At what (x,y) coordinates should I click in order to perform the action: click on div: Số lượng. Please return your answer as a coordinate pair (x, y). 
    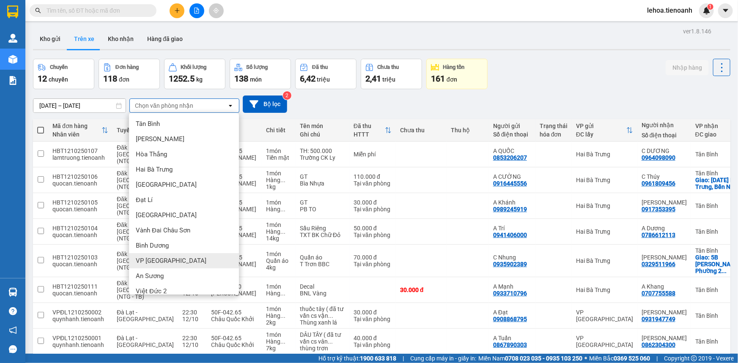
    Looking at the image, I should click on (257, 67).